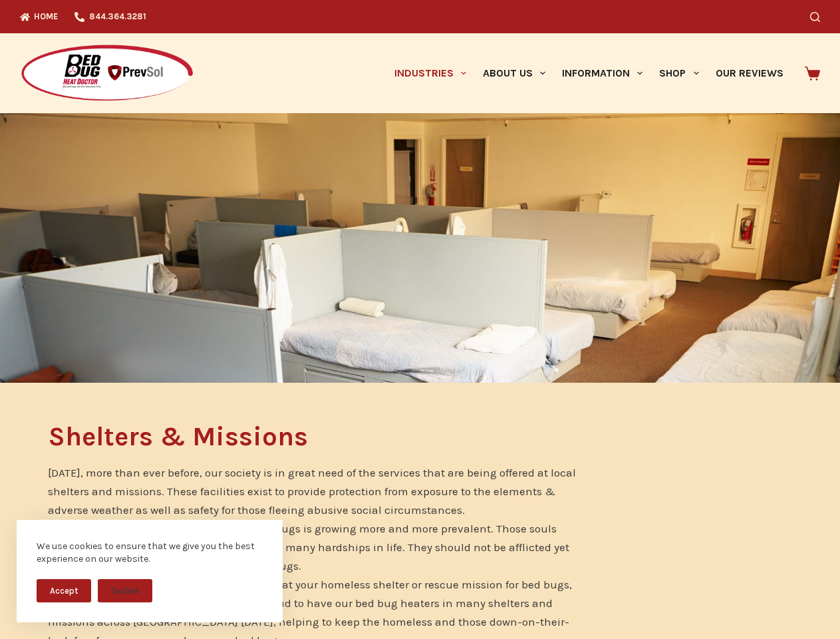 The width and height of the screenshot is (840, 639). What do you see at coordinates (125, 590) in the screenshot?
I see `button: Decline` at bounding box center [125, 590].